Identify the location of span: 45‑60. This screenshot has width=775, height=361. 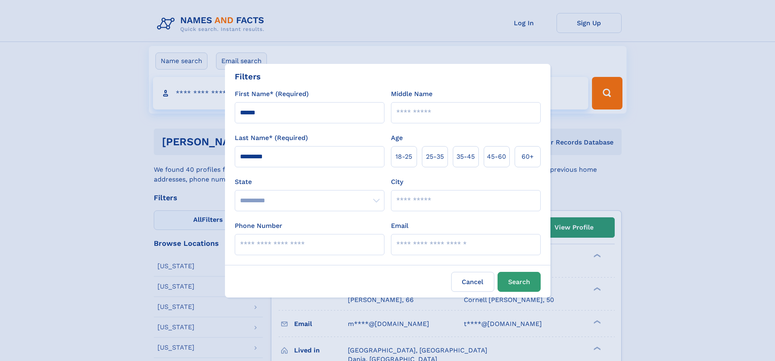
(496, 157).